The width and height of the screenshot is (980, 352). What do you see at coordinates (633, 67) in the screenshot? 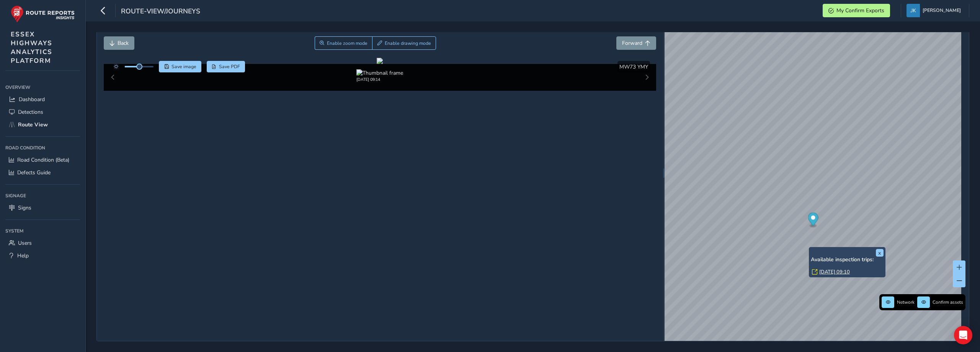
I see `span: MW73 YMY` at bounding box center [633, 67].